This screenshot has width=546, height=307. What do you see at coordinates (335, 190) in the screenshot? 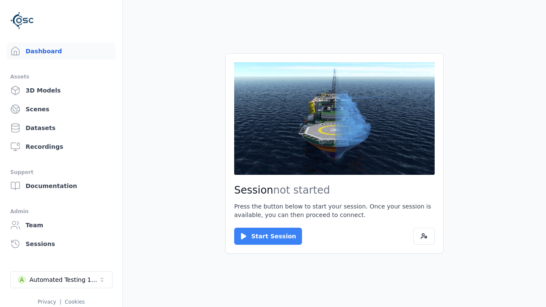
I see `h2: Session` at bounding box center [335, 190].